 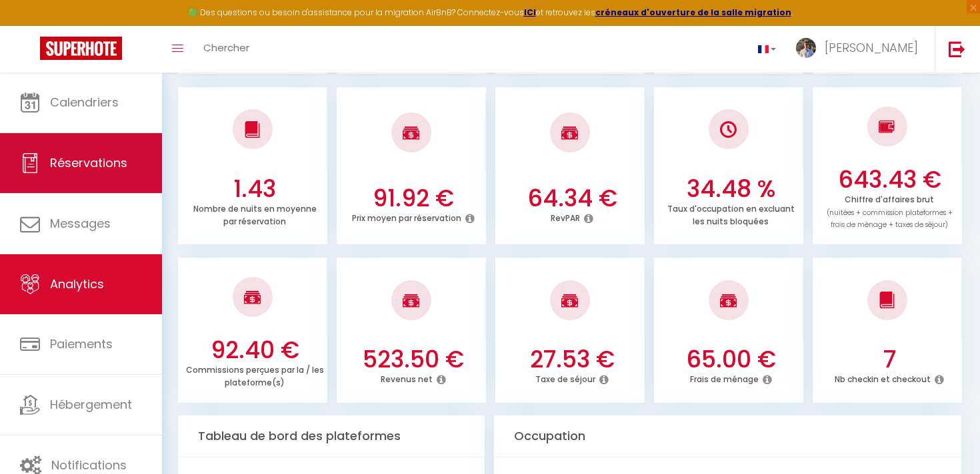 I want to click on span: Réservations, so click(x=88, y=162).